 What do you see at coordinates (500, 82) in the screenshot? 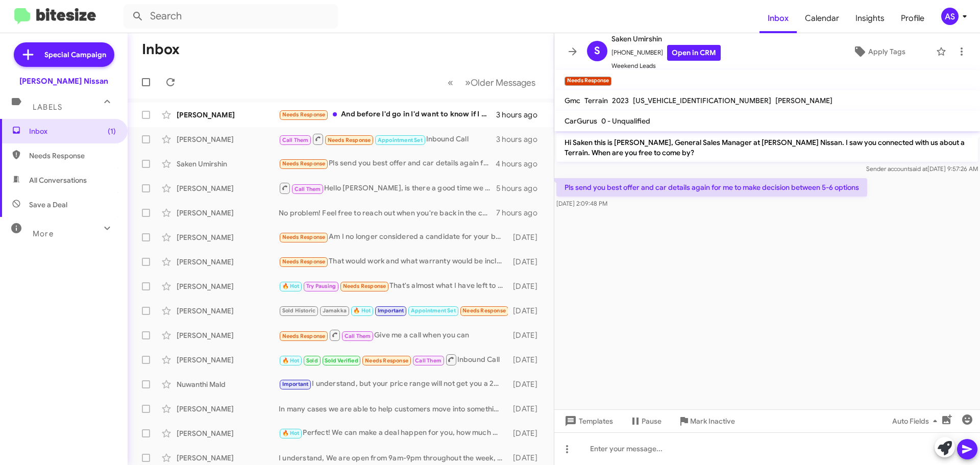
I see `button: Next` at bounding box center [500, 82].